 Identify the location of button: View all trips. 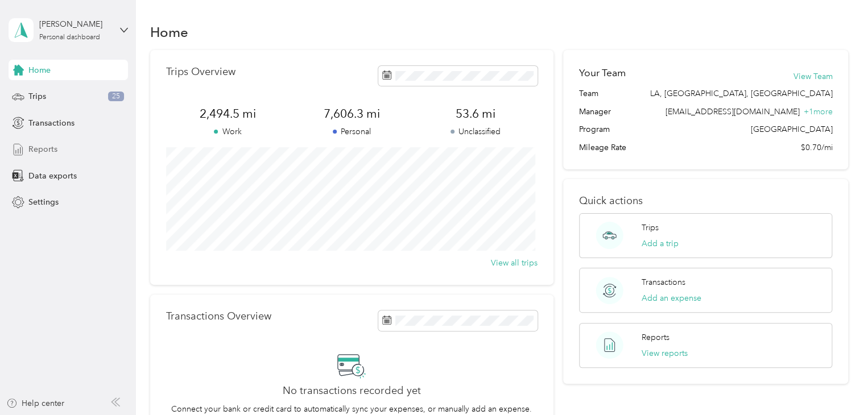
(514, 263).